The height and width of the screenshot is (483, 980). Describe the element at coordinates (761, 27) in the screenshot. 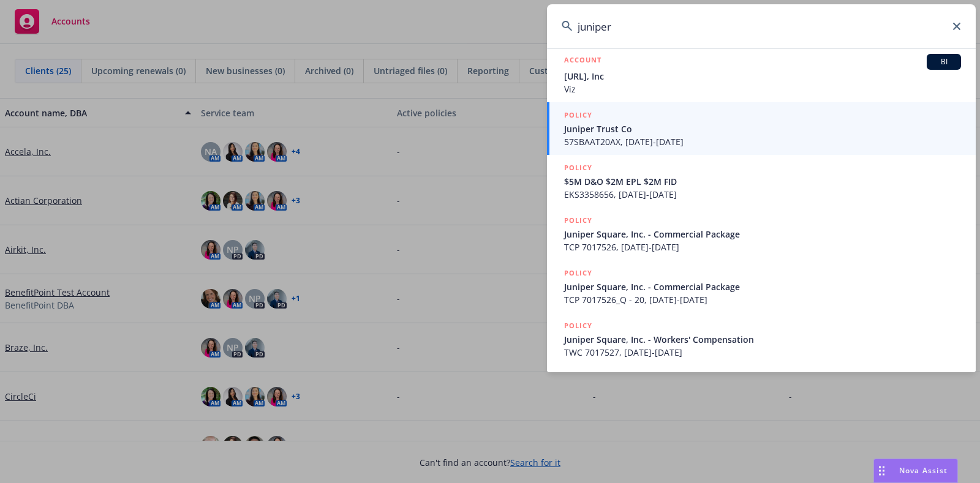

I see `input: Search...` at that location.